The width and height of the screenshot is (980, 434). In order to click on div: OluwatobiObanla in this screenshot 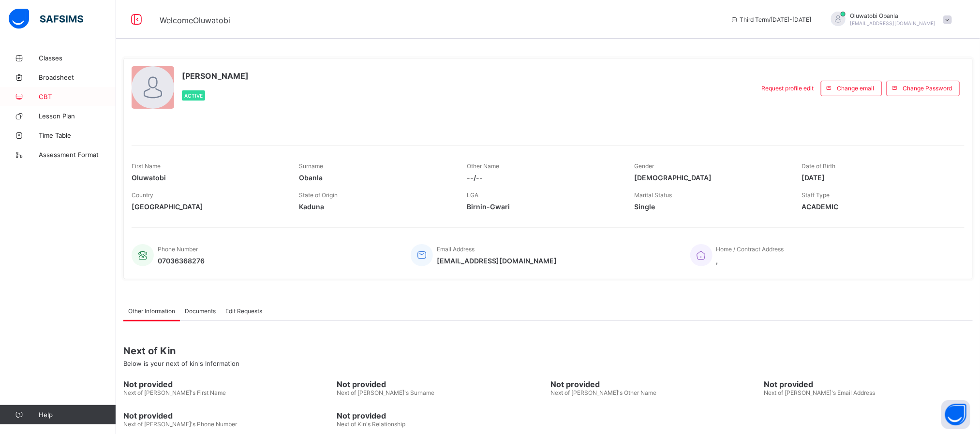, I will do `click(889, 20)`.